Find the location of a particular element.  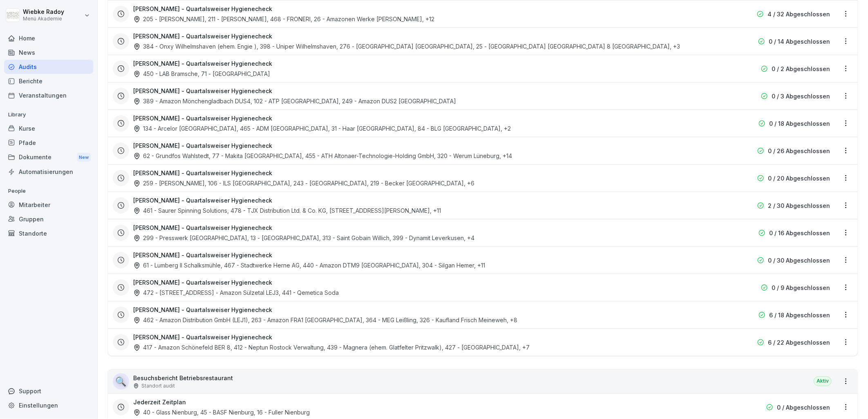

div: Berichte is located at coordinates (49, 81).